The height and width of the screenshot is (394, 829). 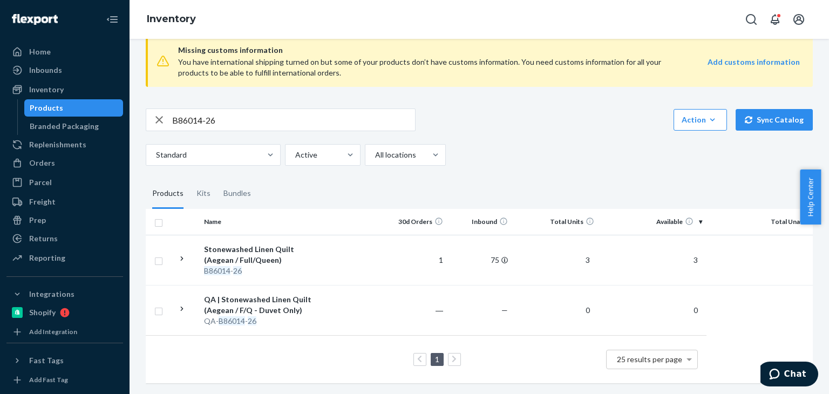 What do you see at coordinates (774, 120) in the screenshot?
I see `button: Sync Catalog` at bounding box center [774, 120].